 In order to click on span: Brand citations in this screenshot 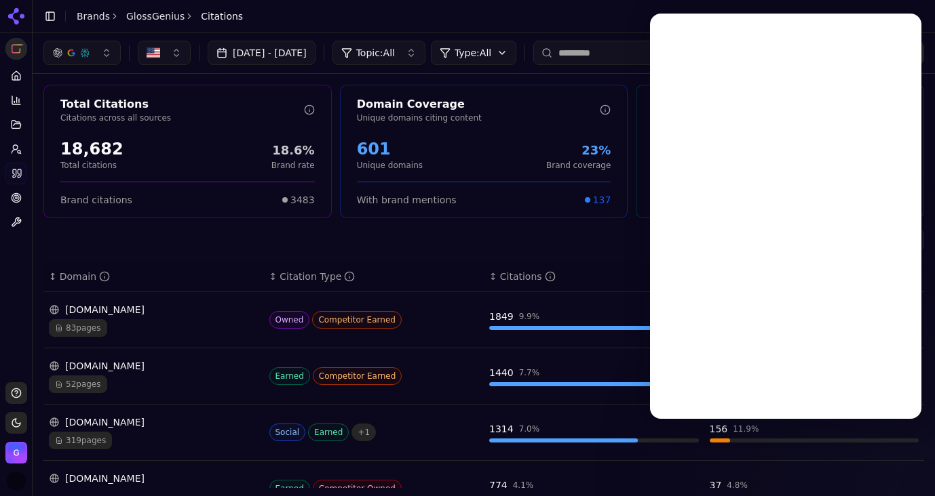, I will do `click(96, 200)`.